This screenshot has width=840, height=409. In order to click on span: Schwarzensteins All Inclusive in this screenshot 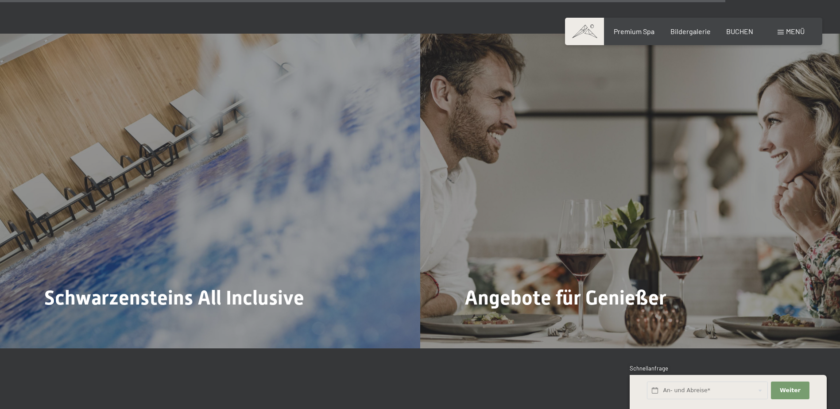, I will do `click(174, 298)`.